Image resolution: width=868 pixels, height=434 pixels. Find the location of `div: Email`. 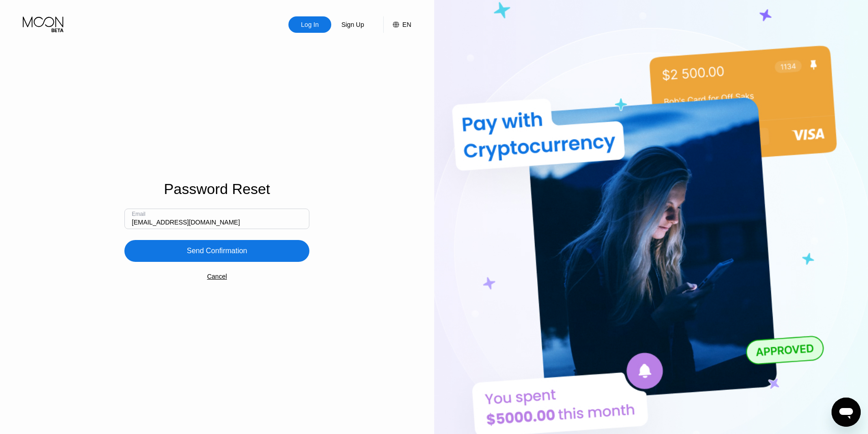

div: Email is located at coordinates (139, 214).